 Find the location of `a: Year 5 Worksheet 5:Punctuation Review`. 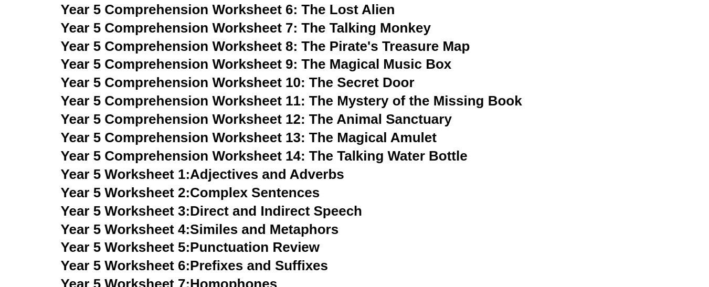

a: Year 5 Worksheet 5:Punctuation Review is located at coordinates (190, 247).